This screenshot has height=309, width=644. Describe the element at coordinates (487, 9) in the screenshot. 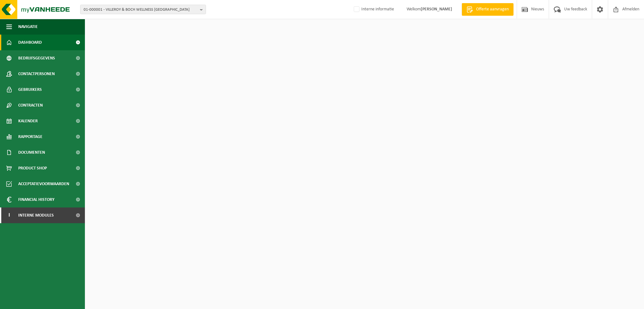

I see `a: Offerte aanvragen` at that location.